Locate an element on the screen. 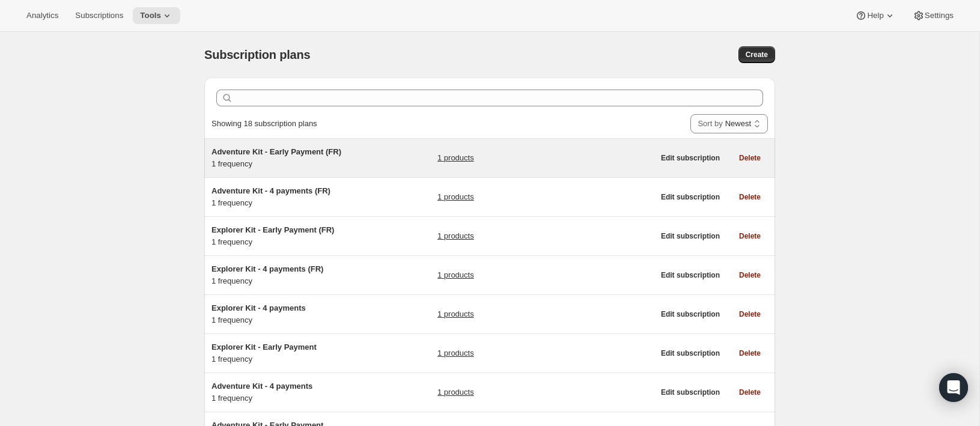  span: Adventure Kit - 4 payments (FR) is located at coordinates (271, 190).